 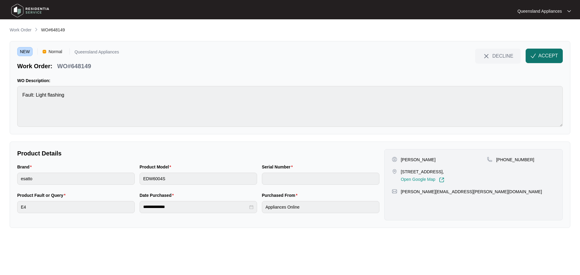 I want to click on img: close-Icon, so click(x=486, y=56).